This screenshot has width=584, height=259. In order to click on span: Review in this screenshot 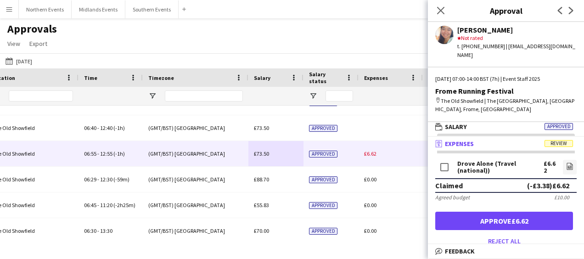, I will do `click(558, 143)`.